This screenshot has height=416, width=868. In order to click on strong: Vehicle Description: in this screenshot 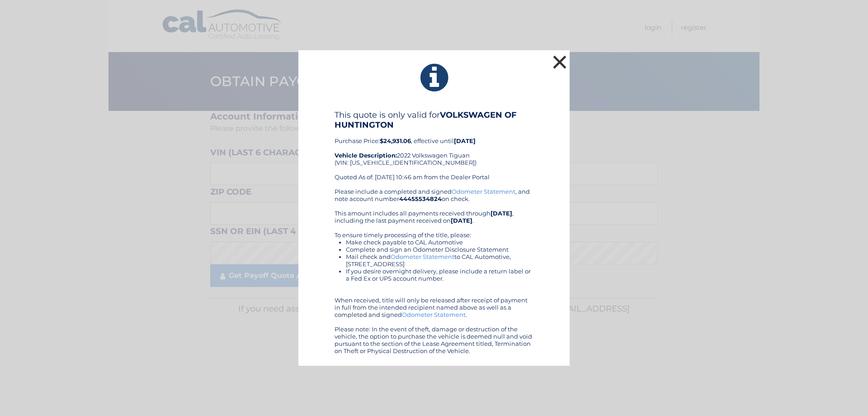, I will do `click(366, 155)`.